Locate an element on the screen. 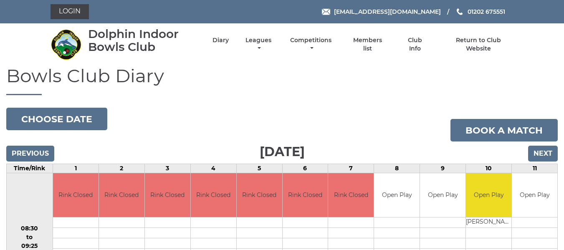  td: 11 is located at coordinates (535, 169).